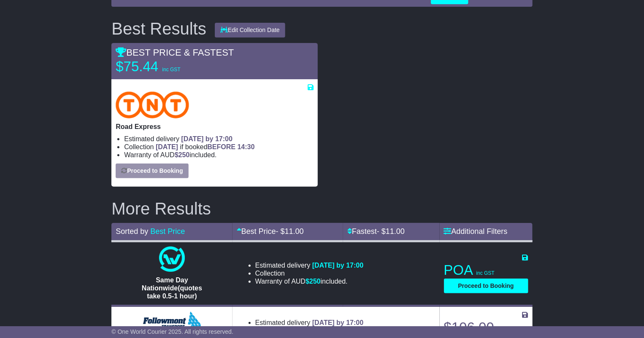  Describe the element at coordinates (486, 270) in the screenshot. I see `p: POA` at that location.